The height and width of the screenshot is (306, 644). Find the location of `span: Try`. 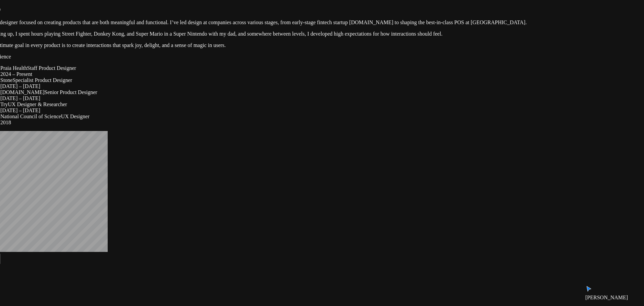

span: Try is located at coordinates (4, 104).